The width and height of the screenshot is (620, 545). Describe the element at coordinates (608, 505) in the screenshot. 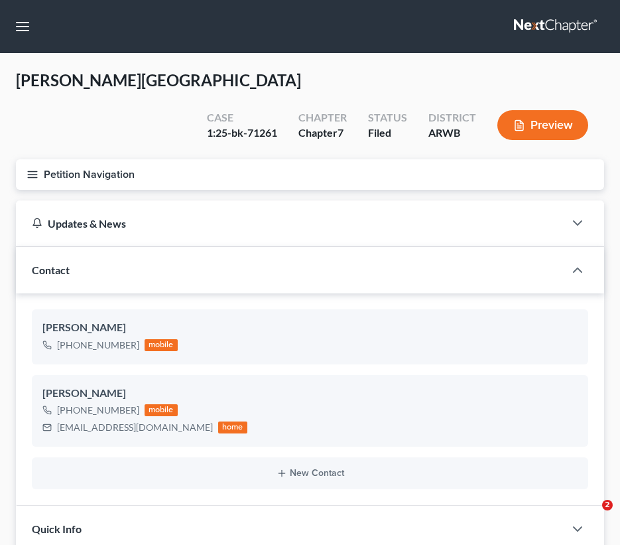

I see `span: 2` at that location.